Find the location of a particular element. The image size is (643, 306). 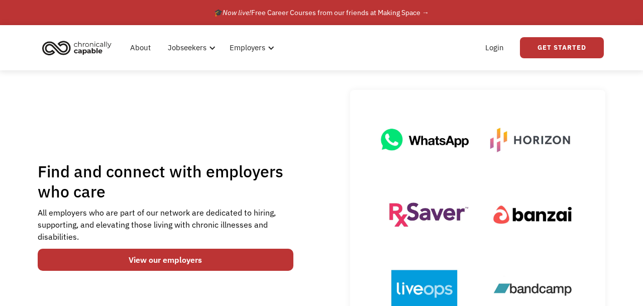

em: Now live! is located at coordinates (237, 13).